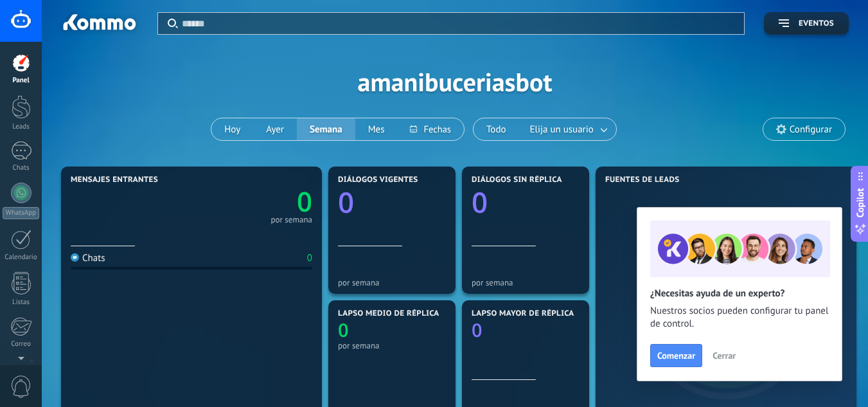 The image size is (868, 407). I want to click on span: Lapso medio de réplica, so click(389, 313).